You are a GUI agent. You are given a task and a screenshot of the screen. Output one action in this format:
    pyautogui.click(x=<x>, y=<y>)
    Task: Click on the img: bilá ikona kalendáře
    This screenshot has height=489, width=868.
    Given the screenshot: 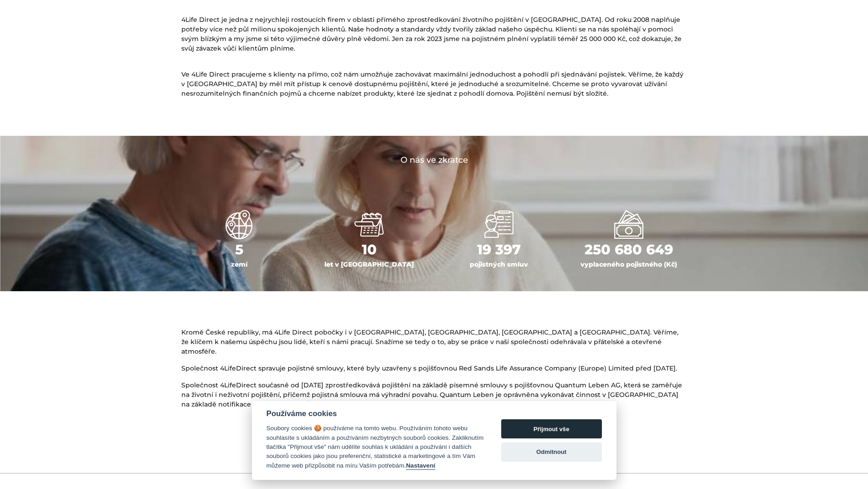 What is the action you would take?
    pyautogui.click(x=369, y=225)
    